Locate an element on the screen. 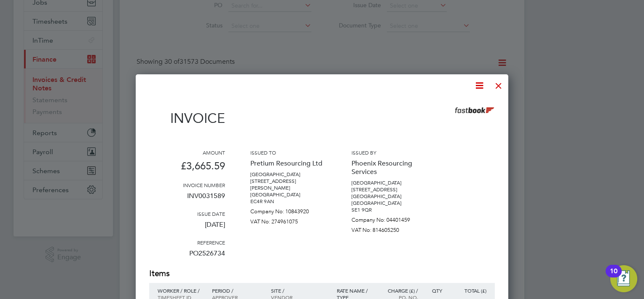  p: Site / is located at coordinates (300, 290).